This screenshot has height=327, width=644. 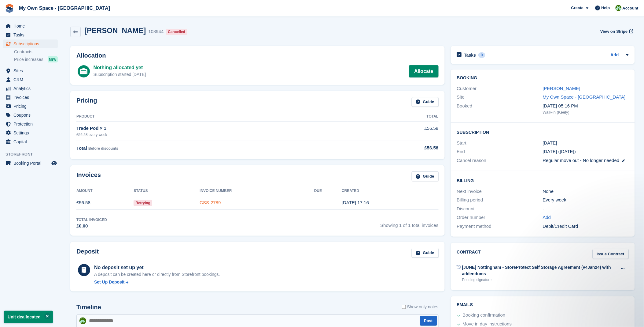 I want to click on span: Pricing, so click(x=32, y=106).